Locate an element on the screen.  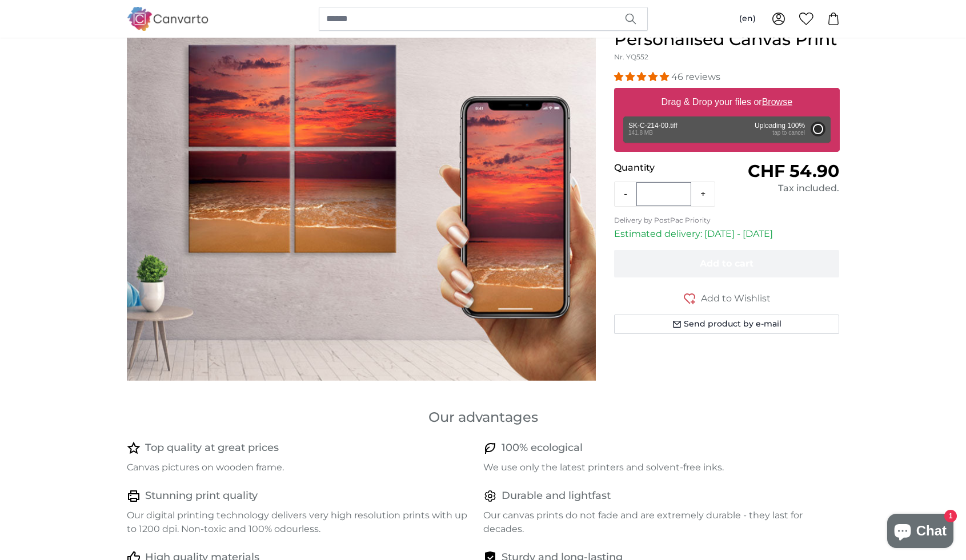
span: Add to Wishlist is located at coordinates (737, 298).